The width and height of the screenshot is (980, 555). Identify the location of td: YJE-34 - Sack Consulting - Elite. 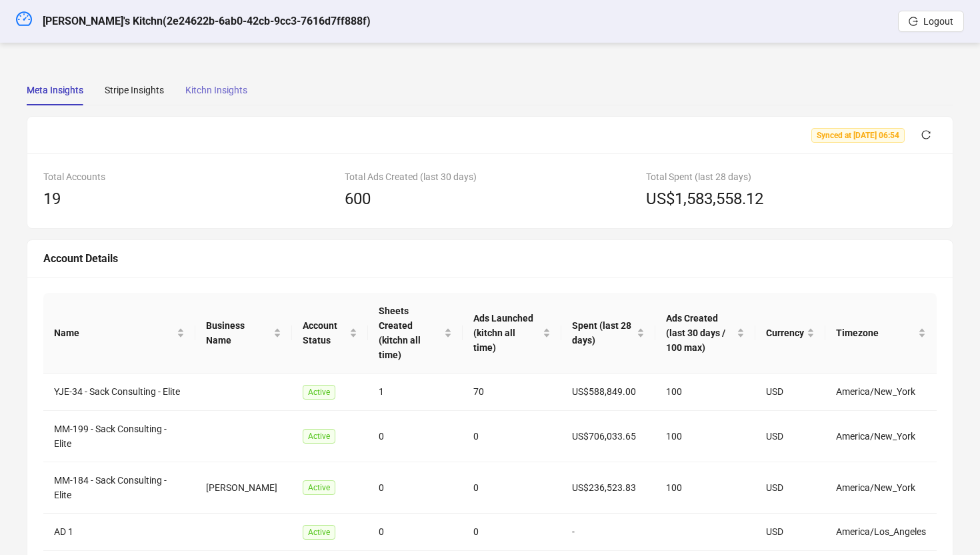
(119, 392).